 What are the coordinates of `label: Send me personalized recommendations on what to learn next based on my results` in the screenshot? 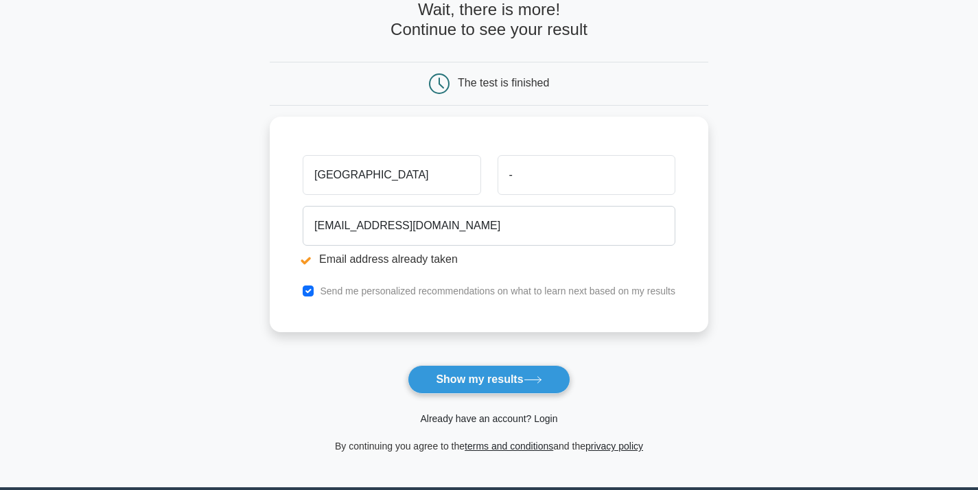 It's located at (498, 291).